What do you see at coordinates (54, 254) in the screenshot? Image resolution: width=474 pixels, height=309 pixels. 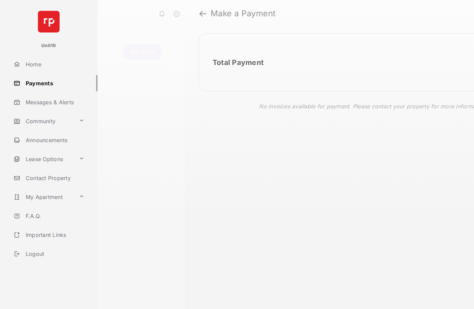 I see `a: Logout` at bounding box center [54, 254].